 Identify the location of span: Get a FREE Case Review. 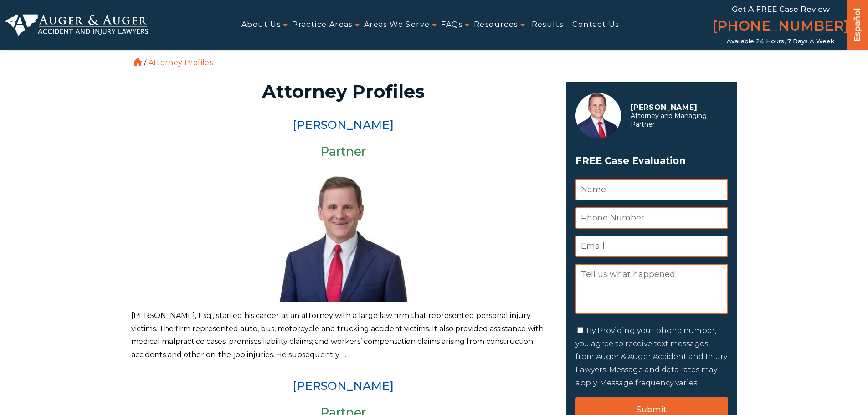
(781, 9).